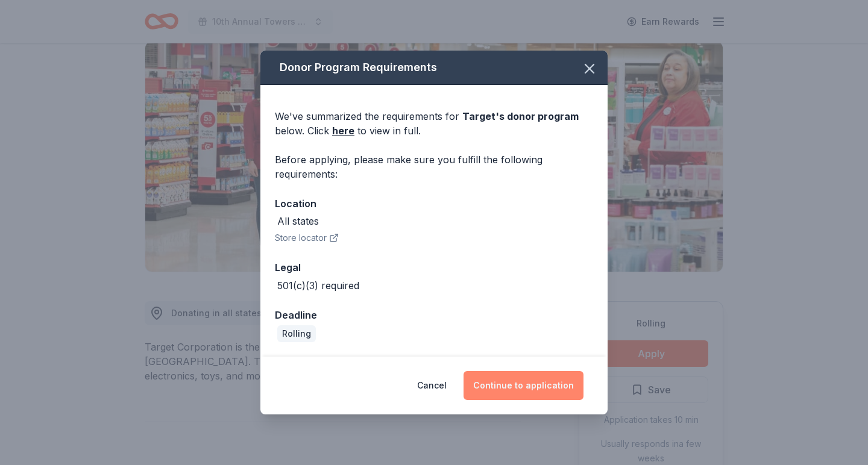 This screenshot has height=465, width=868. What do you see at coordinates (343, 131) in the screenshot?
I see `a: here` at bounding box center [343, 131].